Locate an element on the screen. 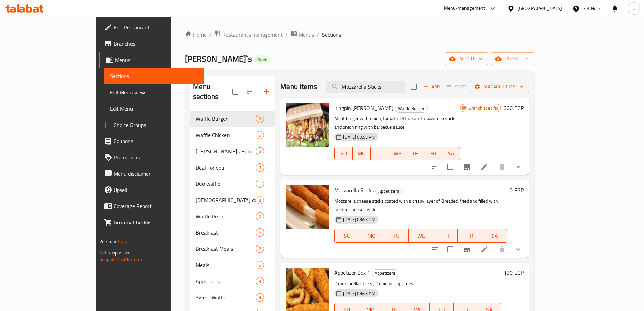 Image resolution: width=644 pixels, height=311 pixels. div: Meals is located at coordinates (226, 265).